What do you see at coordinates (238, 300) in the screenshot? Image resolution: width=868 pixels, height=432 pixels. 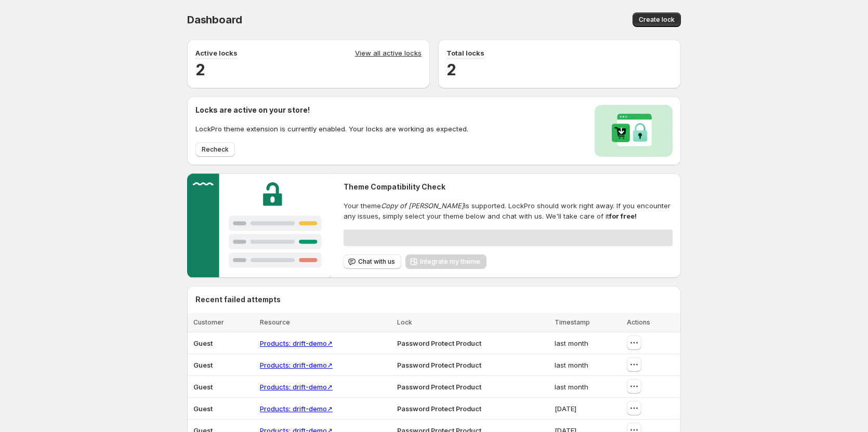 I see `h2: Recent failed attempts` at bounding box center [238, 300].